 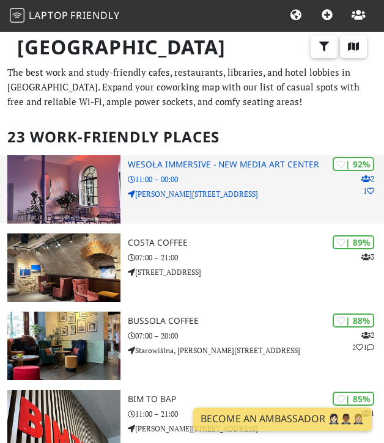 What do you see at coordinates (255, 179) in the screenshot?
I see `p: 11:00 – 00:00` at bounding box center [255, 179].